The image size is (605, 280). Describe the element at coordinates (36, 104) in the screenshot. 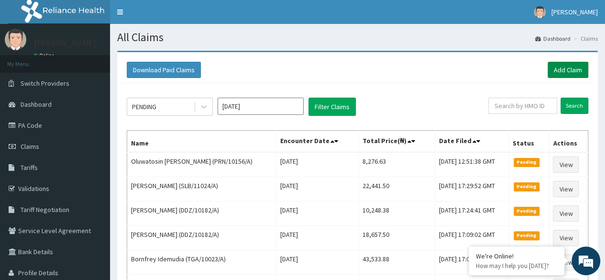

I see `span: Dashboard` at that location.